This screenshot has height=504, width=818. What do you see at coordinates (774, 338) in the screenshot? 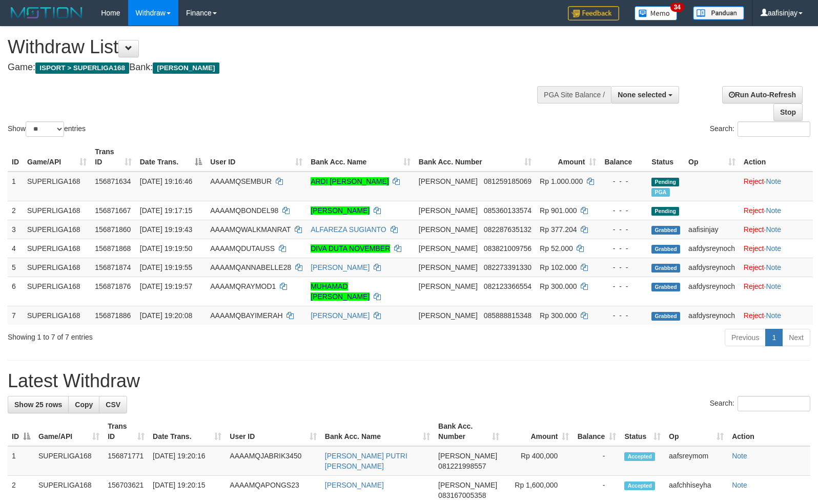
I see `a: 1` at bounding box center [774, 338].